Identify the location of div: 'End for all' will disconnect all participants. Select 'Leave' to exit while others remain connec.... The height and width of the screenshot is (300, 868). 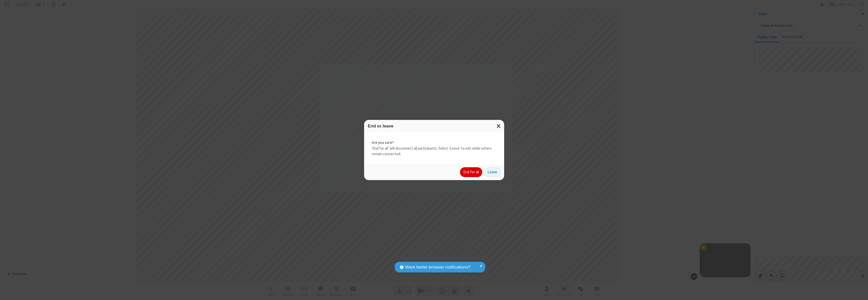
(434, 148).